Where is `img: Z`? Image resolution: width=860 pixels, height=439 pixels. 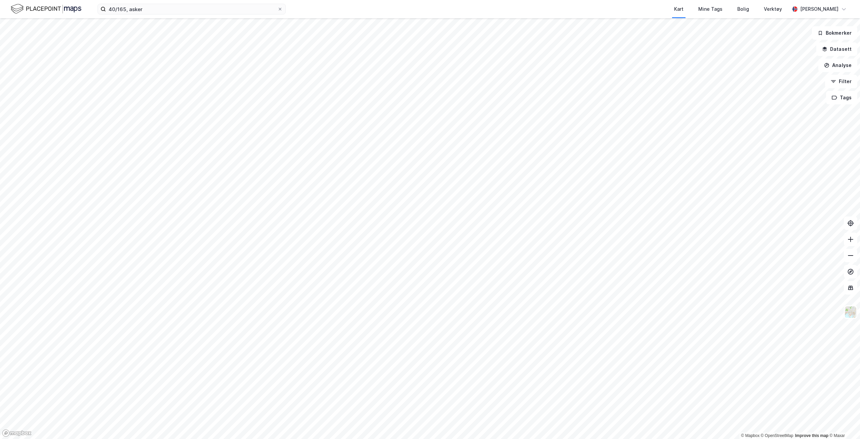
img: Z is located at coordinates (851, 312).